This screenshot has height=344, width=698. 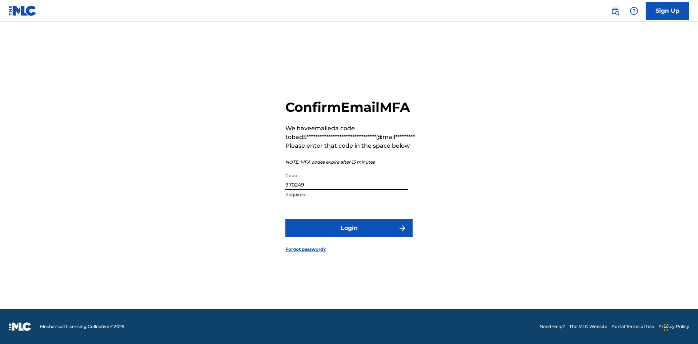 What do you see at coordinates (349, 229) in the screenshot?
I see `button: Login` at bounding box center [349, 229].